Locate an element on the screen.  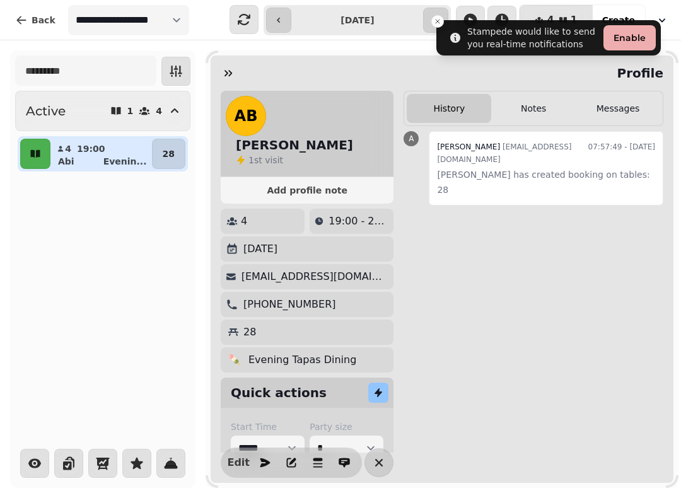
button: Enable is located at coordinates (630, 38).